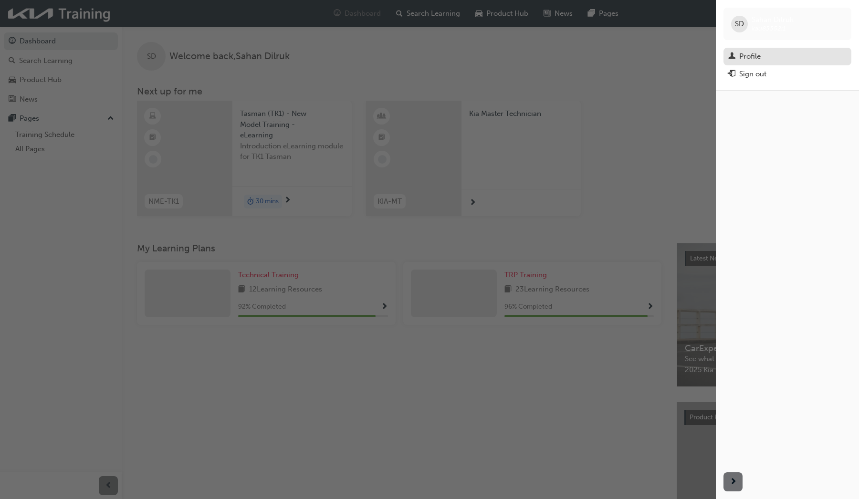 This screenshot has width=859, height=499. Describe the element at coordinates (732, 74) in the screenshot. I see `span: exit-icon` at that location.